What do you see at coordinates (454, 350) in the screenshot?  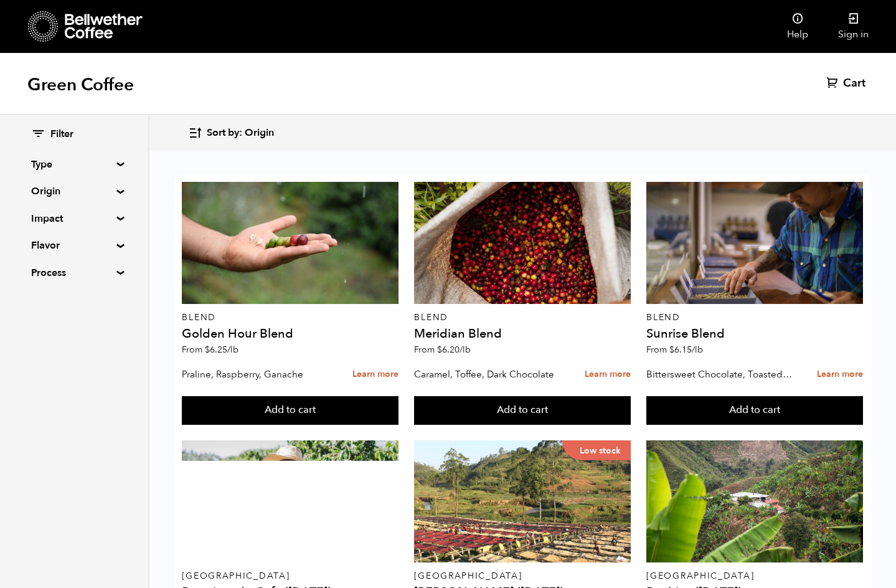 I see `bdi: 6.20` at bounding box center [454, 350].